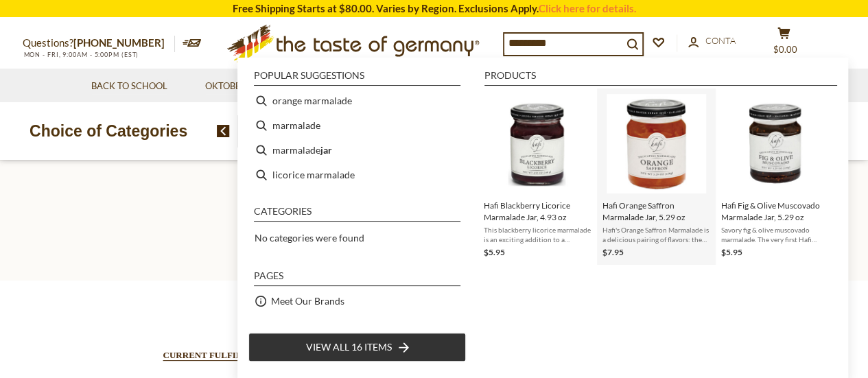 The height and width of the screenshot is (378, 868). Describe the element at coordinates (357, 175) in the screenshot. I see `li: licorice marmalade` at that location.